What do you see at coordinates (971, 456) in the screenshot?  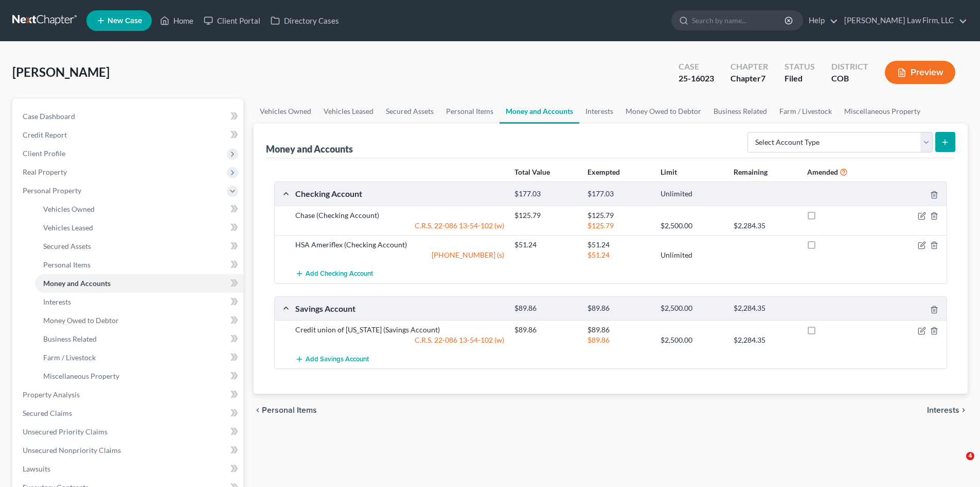 I see `span: 4` at bounding box center [971, 456].